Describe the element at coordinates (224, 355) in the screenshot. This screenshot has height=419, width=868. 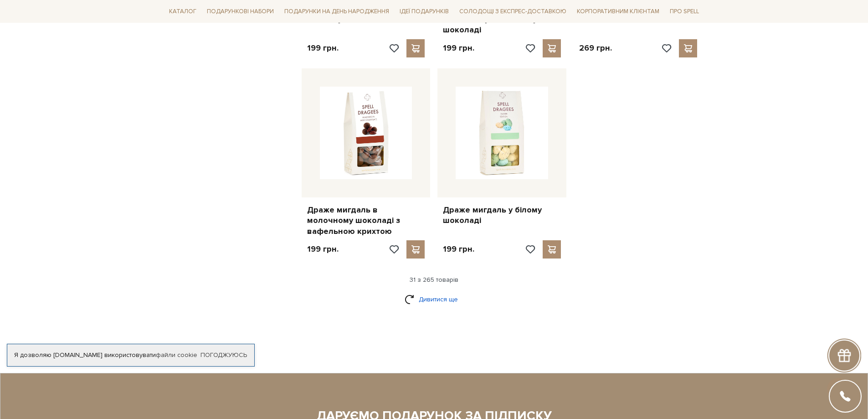
I see `a: Погоджуюсь` at that location.